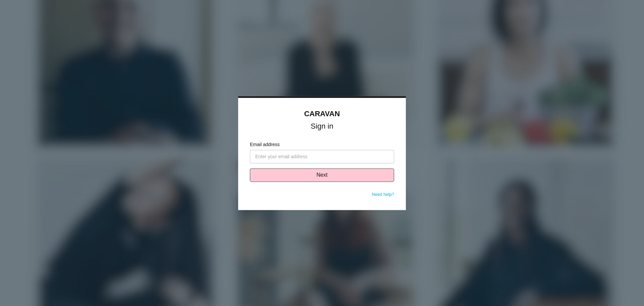 The image size is (644, 306). What do you see at coordinates (322, 175) in the screenshot?
I see `button: Next` at bounding box center [322, 175].